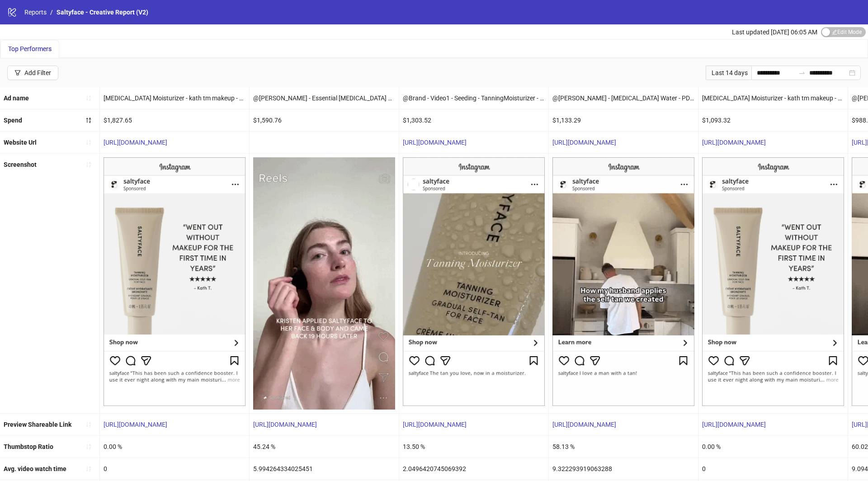 Image resolution: width=868 pixels, height=481 pixels. What do you see at coordinates (802, 73) in the screenshot?
I see `span: swap-right` at bounding box center [802, 73].